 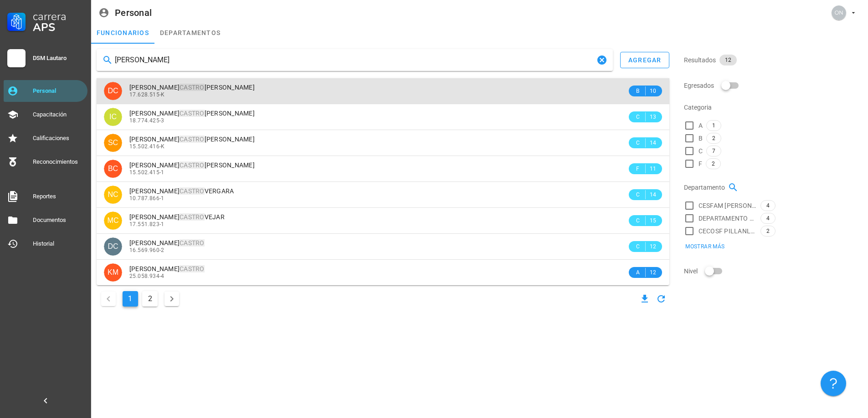 What do you see at coordinates (653, 220) in the screenshot?
I see `span: 15` at bounding box center [653, 220].